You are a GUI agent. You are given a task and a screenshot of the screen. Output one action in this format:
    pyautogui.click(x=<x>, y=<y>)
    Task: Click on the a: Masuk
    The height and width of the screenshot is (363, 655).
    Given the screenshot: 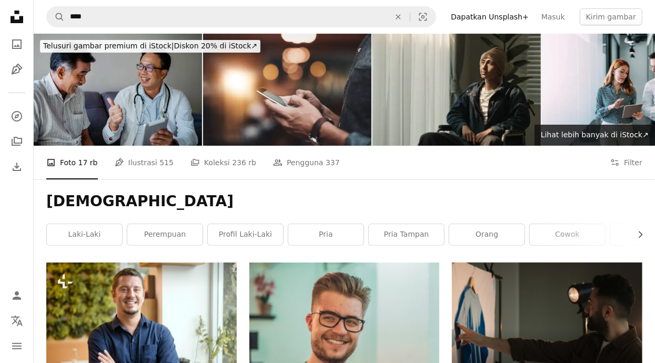 What is the action you would take?
    pyautogui.click(x=553, y=17)
    